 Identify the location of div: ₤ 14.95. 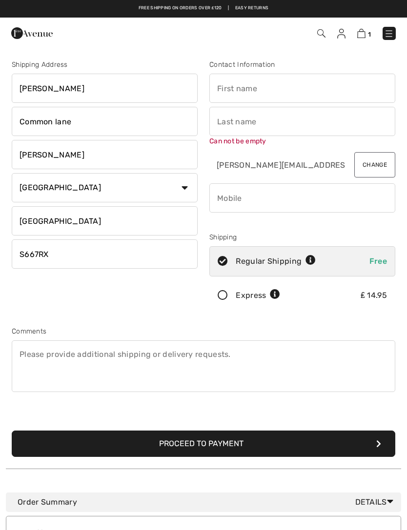
(374, 296).